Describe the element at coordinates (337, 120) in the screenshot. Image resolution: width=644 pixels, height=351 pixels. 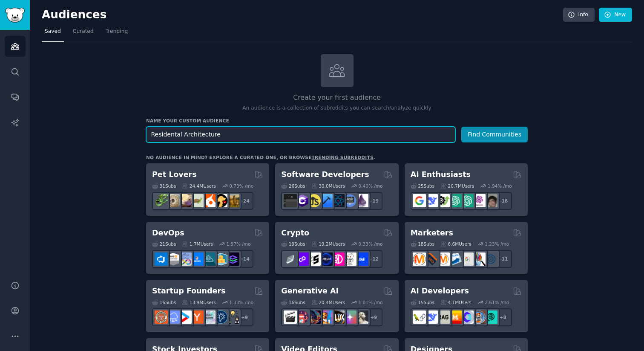
I see `h3: Name your custom audience` at that location.